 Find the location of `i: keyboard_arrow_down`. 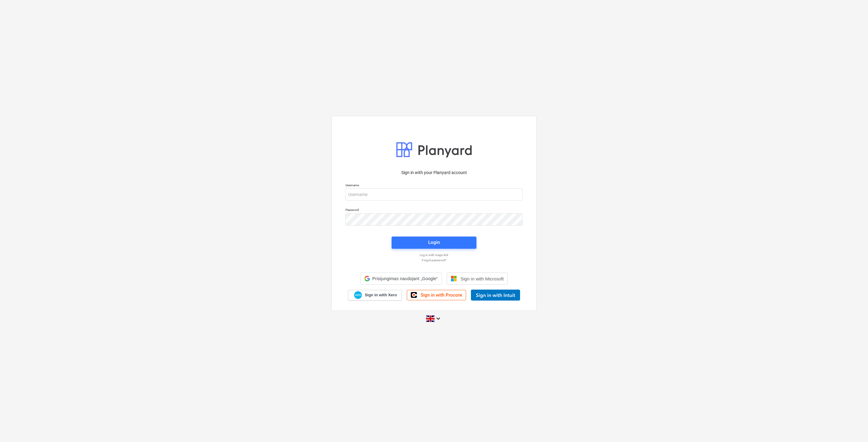

i: keyboard_arrow_down is located at coordinates (438, 319).